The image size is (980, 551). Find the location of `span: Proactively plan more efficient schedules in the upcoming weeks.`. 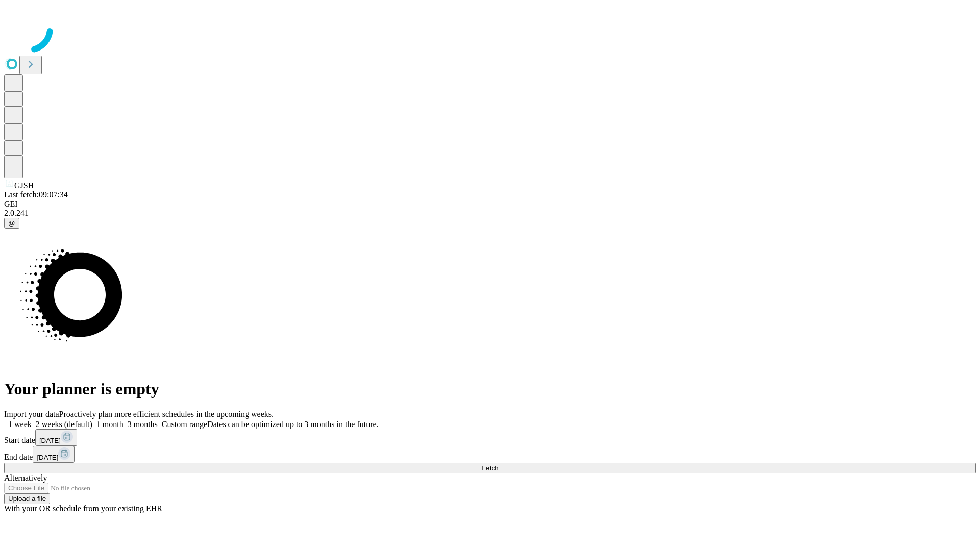

span: Proactively plan more efficient schedules in the upcoming weeks. is located at coordinates (166, 414).